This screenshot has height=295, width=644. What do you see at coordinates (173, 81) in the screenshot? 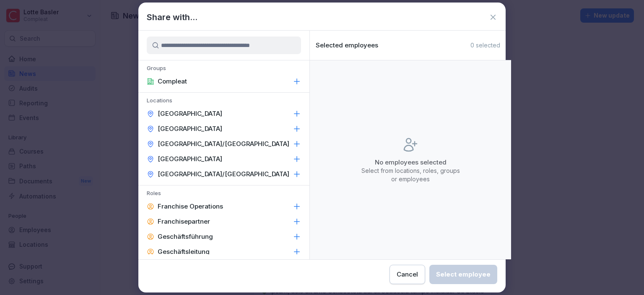
I see `p: Compleat` at bounding box center [173, 81].